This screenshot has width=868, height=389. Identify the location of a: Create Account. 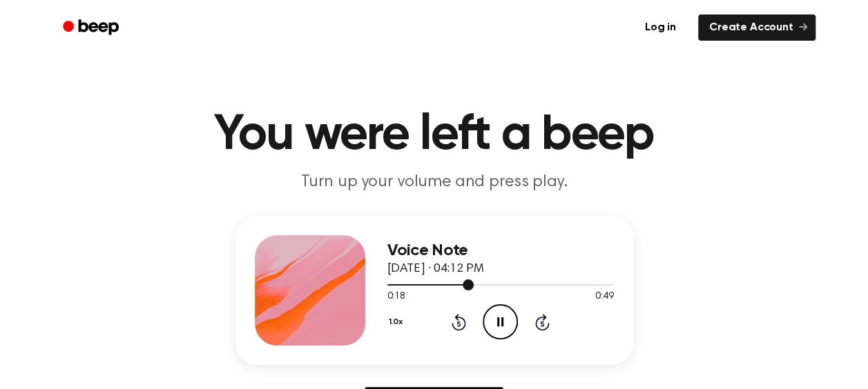
(757, 28).